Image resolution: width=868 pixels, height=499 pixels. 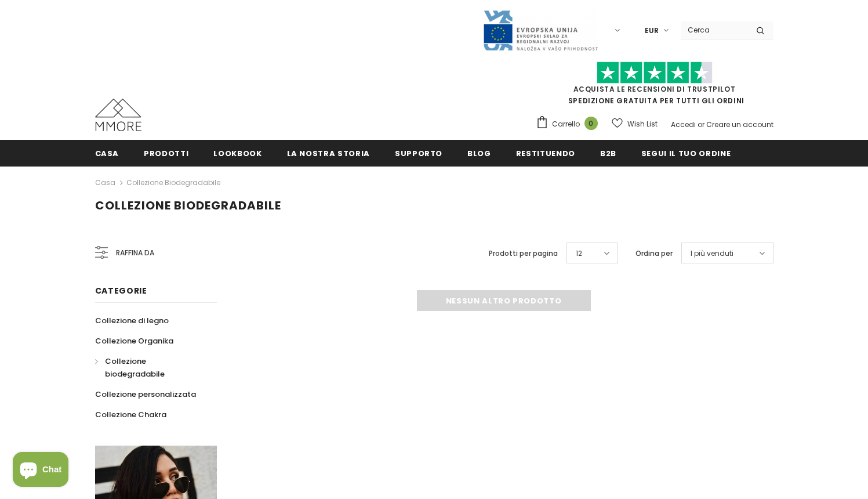 What do you see at coordinates (131, 415) in the screenshot?
I see `a: Collezione Chakra` at bounding box center [131, 415].